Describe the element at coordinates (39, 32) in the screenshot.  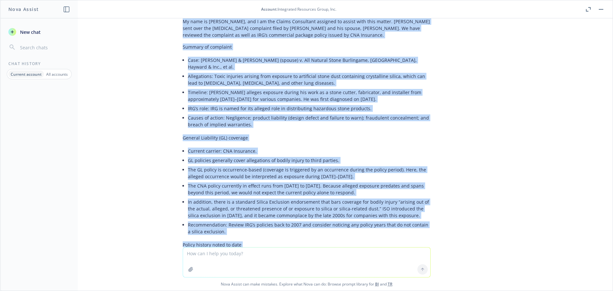
I see `button: New chat` at that location.